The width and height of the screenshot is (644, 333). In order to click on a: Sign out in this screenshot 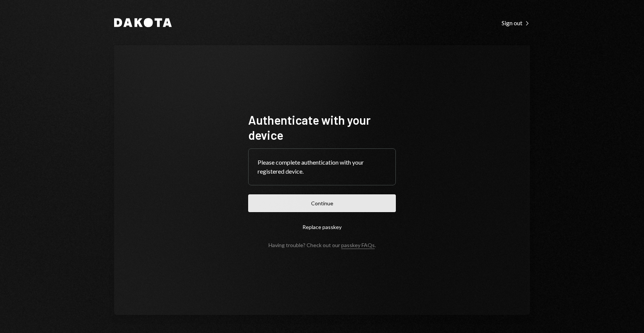, I will do `click(516, 23)`.